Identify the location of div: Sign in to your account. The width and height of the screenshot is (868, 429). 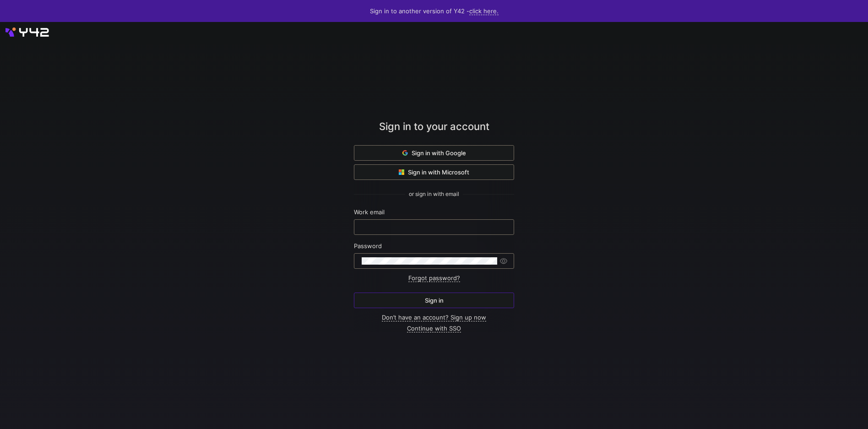
(434, 132).